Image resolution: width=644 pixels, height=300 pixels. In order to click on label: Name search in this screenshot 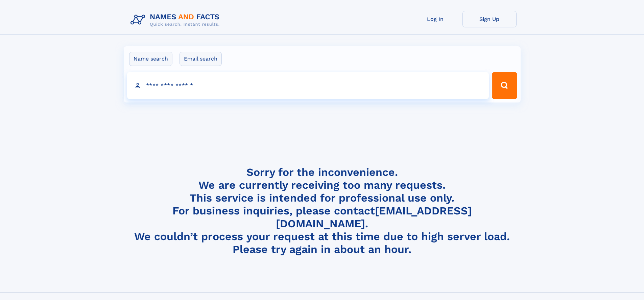, I will do `click(151, 59)`.